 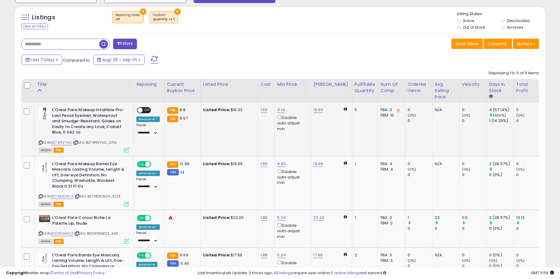 I want to click on div: FBM: 2, so click(x=391, y=223).